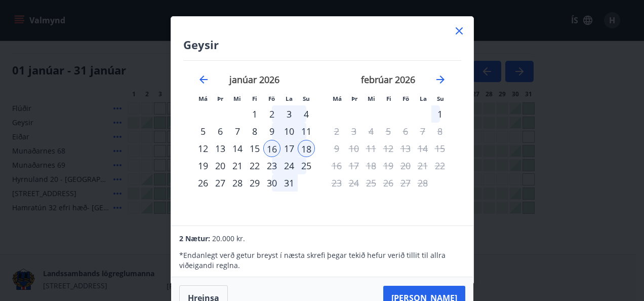 This screenshot has height=301, width=644. I want to click on small: Fi, so click(254, 98).